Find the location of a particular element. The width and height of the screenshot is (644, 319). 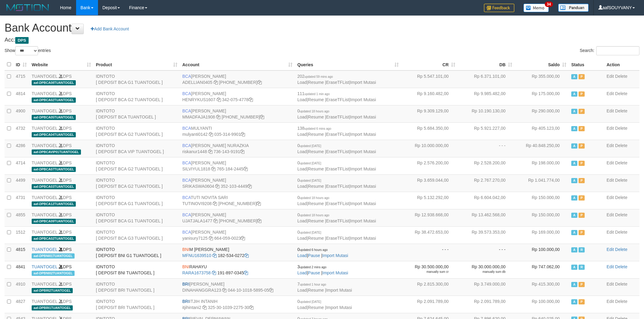

td: Rp 38.472.653,00 is located at coordinates (430, 235).